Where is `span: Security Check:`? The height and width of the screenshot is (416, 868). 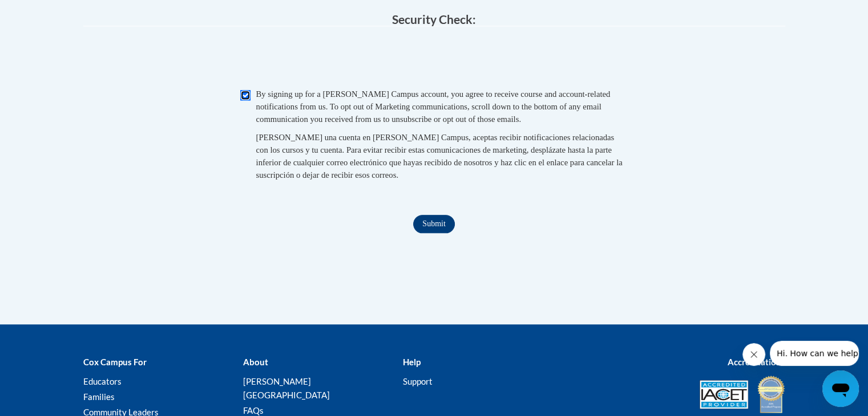
span: Security Check: is located at coordinates (434, 19).